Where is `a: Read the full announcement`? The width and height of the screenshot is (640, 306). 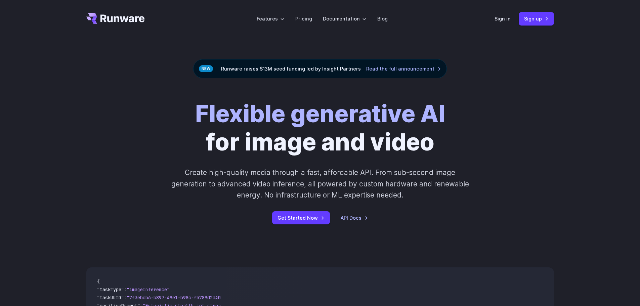
a: Read the full announcement is located at coordinates (404, 69).